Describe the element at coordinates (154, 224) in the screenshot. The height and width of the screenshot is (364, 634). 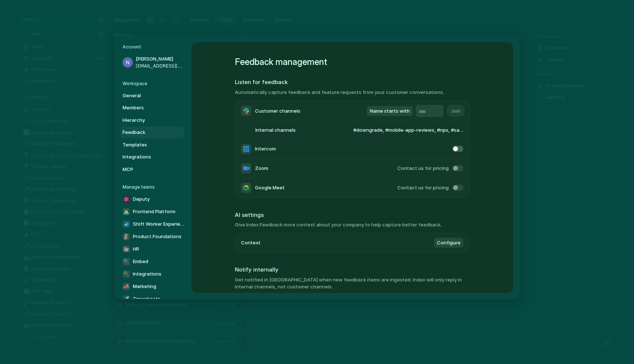
I see `a: 🧢Shift Worker Experience` at that location.